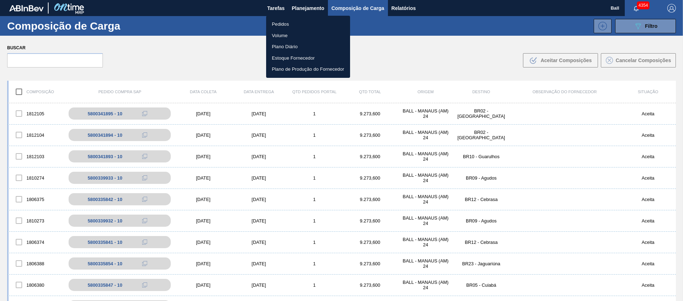  I want to click on li: Pedidos, so click(308, 24).